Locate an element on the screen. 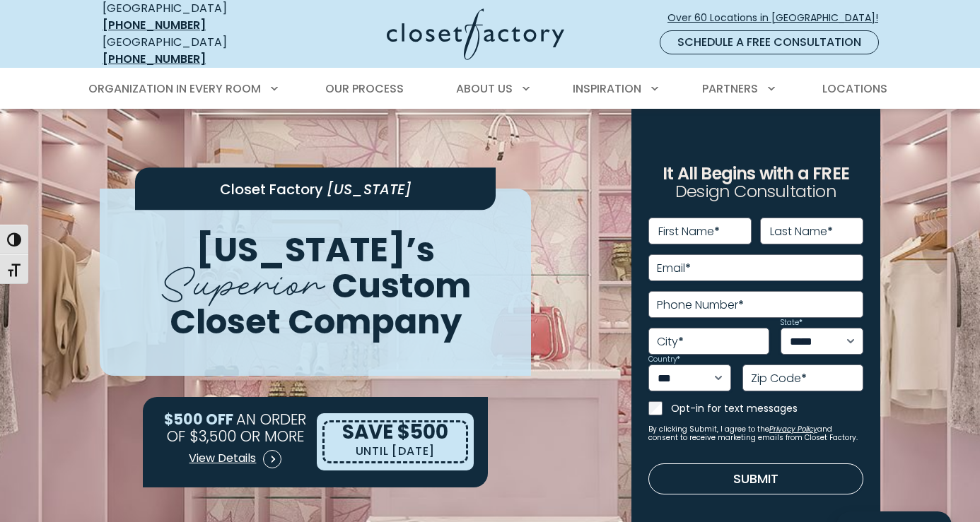 This screenshot has width=980, height=522. label: Phone Number is located at coordinates (700, 305).